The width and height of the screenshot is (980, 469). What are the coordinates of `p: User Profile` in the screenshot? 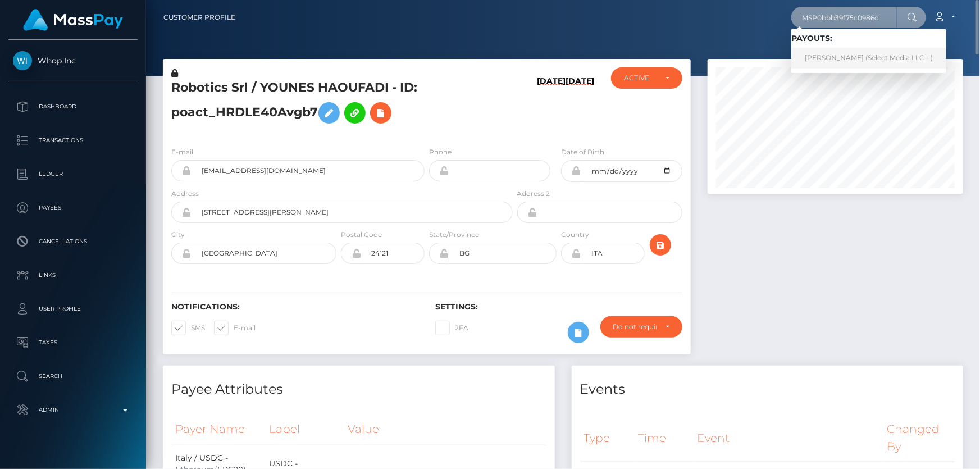 It's located at (73, 309).